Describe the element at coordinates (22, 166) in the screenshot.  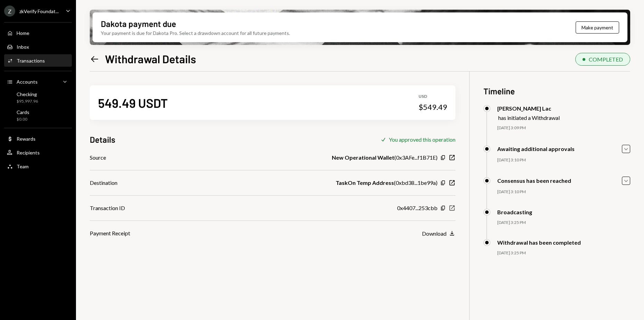
I see `div: Team` at that location.